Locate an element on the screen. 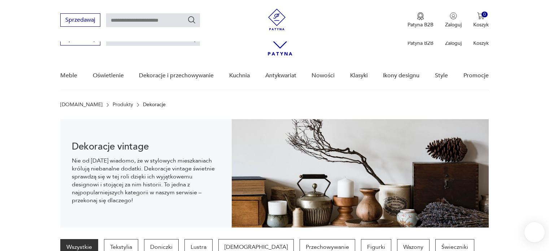 Image resolution: width=549 pixels, height=251 pixels. img: 3afcf10f899f7d06865ab57bf94b2ac8.jpg is located at coordinates (360, 173).